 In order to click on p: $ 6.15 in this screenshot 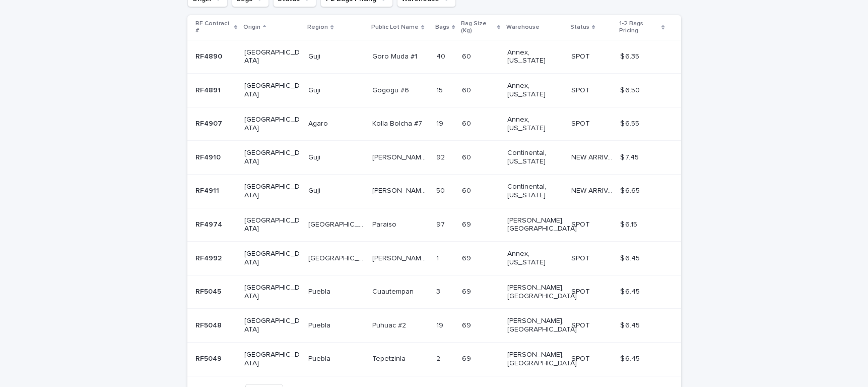, I will do `click(630, 224)`.